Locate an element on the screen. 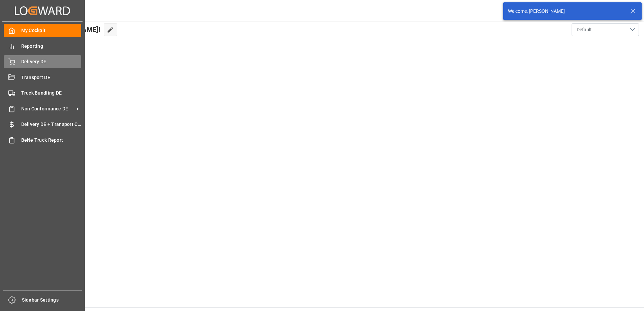  span: Default is located at coordinates (584, 29).